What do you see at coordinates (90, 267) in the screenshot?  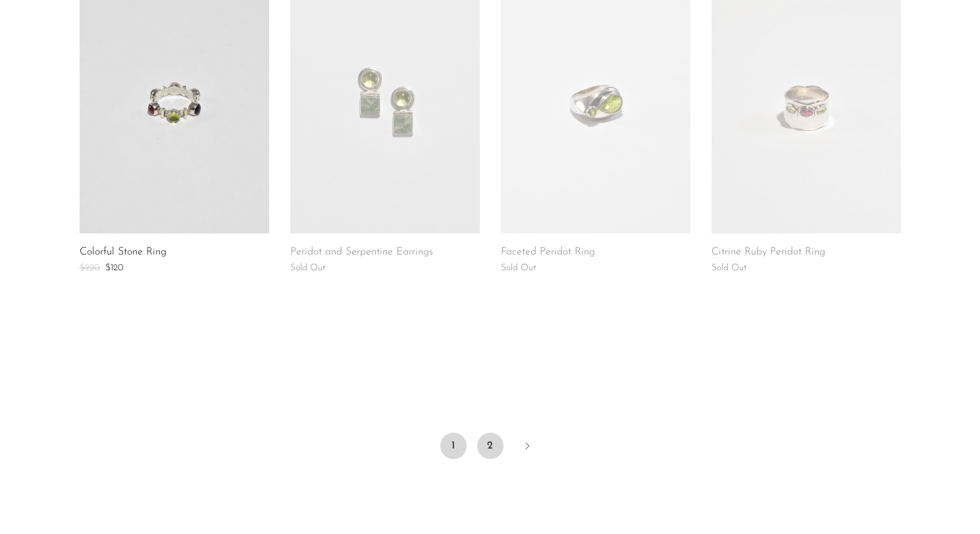 I see `span: $220` at bounding box center [90, 267].